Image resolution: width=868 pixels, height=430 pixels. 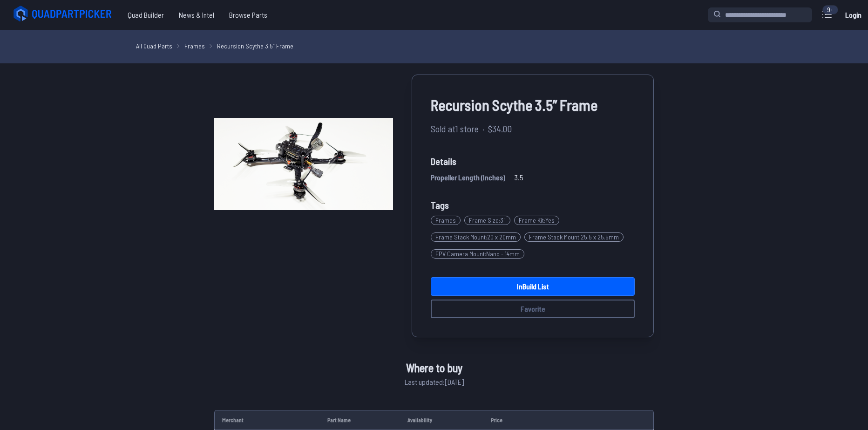 What do you see at coordinates (487, 221) in the screenshot?
I see `span: Frame Size : 3"` at bounding box center [487, 221].